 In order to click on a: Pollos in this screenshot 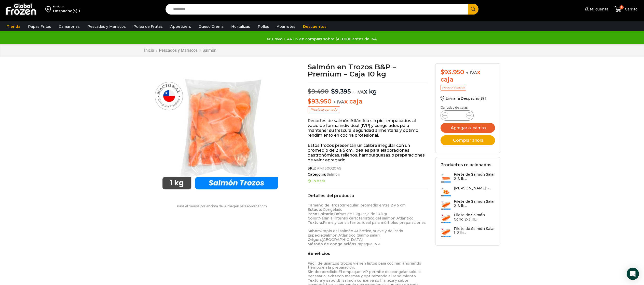, I will do `click(263, 26)`.